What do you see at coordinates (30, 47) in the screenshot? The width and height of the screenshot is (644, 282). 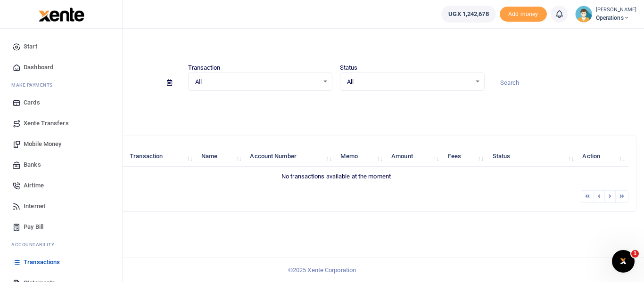 I see `span: Start` at bounding box center [30, 47].